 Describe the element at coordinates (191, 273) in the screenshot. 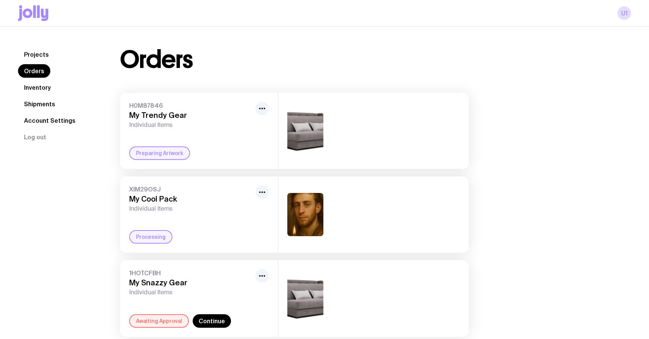

I see `span: 1HOTCFBH` at that location.